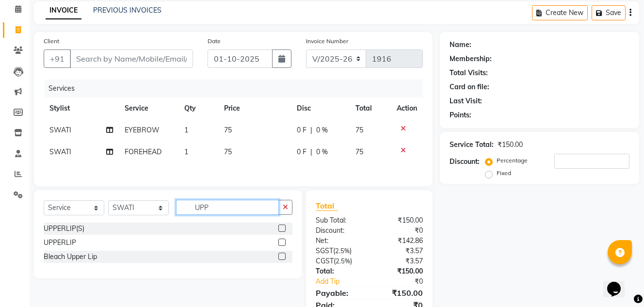 Image resolution: width=644 pixels, height=307 pixels. Describe the element at coordinates (608, 12) in the screenshot. I see `button: Save` at that location.